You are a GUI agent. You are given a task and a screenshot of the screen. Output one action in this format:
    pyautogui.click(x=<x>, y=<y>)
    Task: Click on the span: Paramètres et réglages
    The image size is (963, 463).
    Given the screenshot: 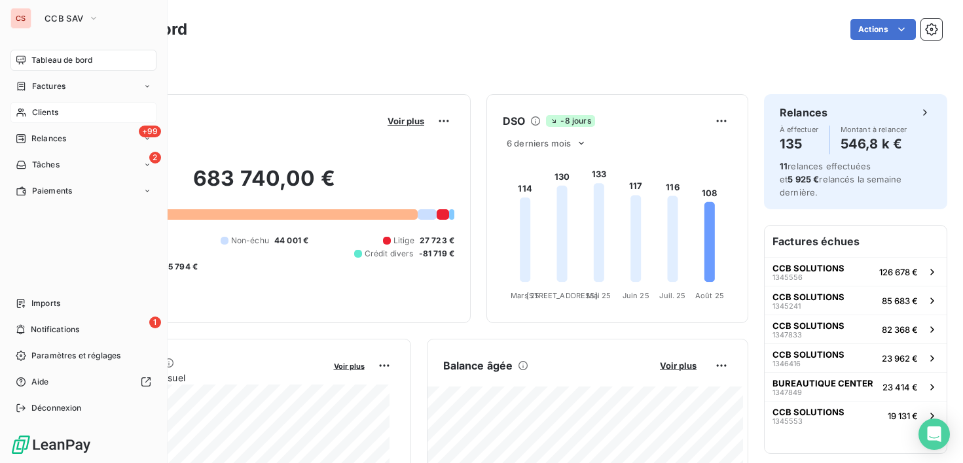 What is the action you would take?
    pyautogui.click(x=76, y=356)
    